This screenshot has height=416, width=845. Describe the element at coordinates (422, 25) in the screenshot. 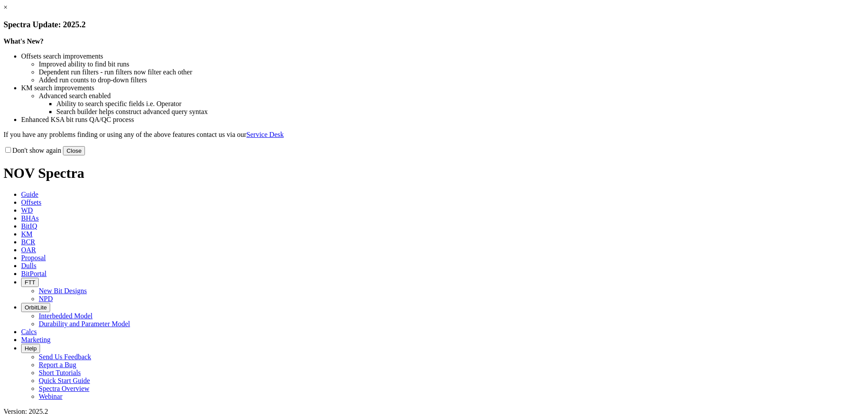

I see `h3: Spectra Update: 2025.2` at that location.